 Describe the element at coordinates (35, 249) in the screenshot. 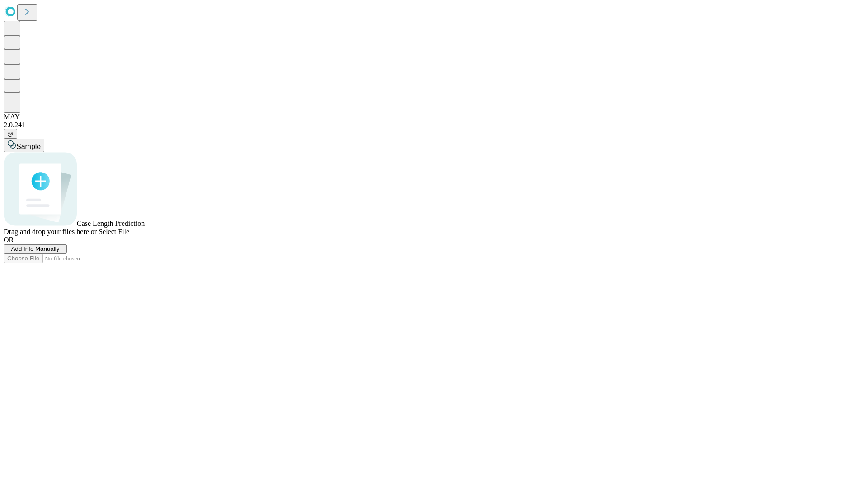

I see `button: Add Info Manually` at that location.